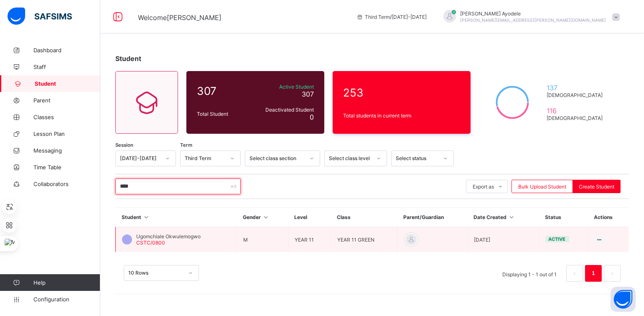 The width and height of the screenshot is (644, 316). What do you see at coordinates (608, 217) in the screenshot?
I see `th: Actions` at bounding box center [608, 217].